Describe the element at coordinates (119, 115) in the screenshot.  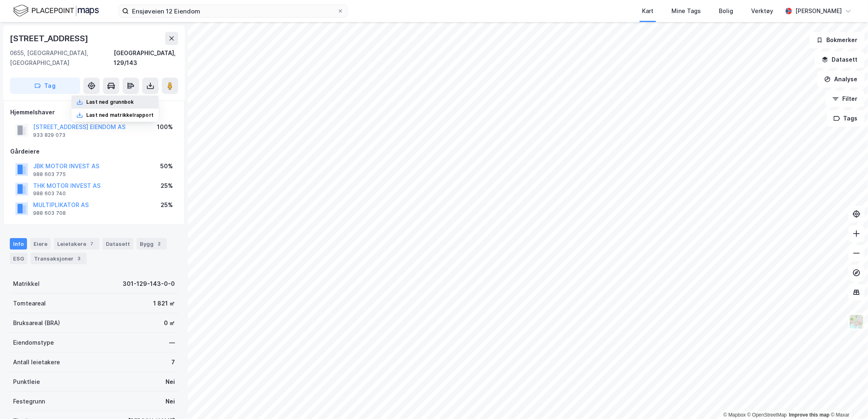
I see `div: Last ned matrikkelrapport` at that location.